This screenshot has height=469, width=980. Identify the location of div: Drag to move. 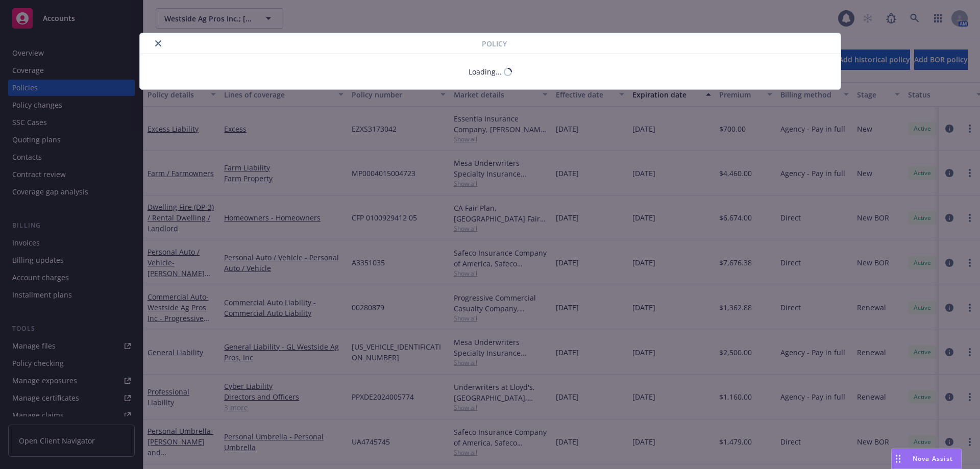
(898, 459).